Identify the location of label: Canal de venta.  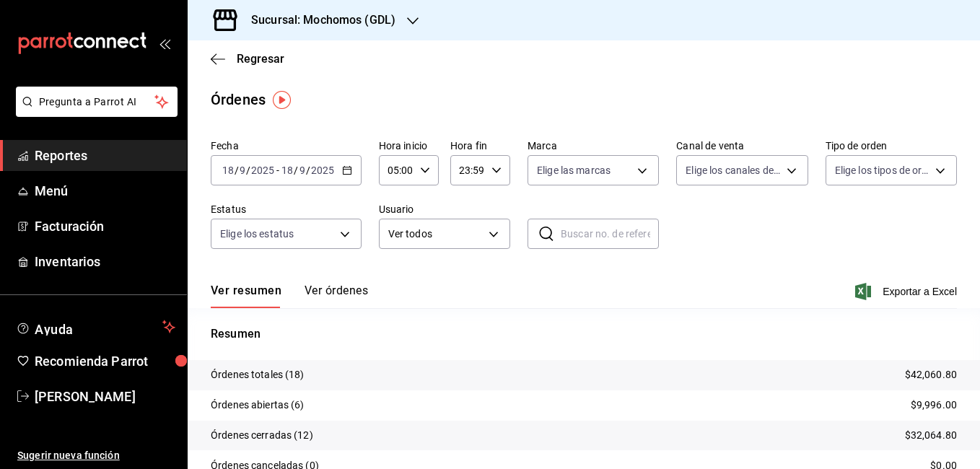
(741, 146).